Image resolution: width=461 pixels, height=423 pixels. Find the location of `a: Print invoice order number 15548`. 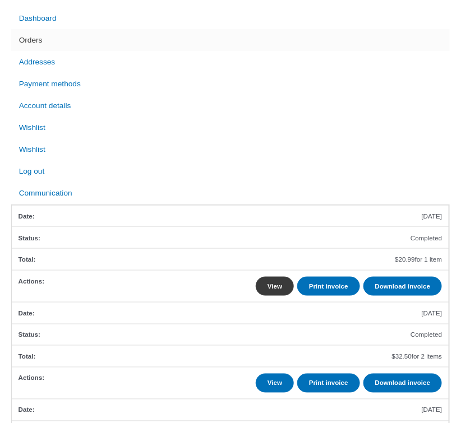

a: Print invoice order number 15548 is located at coordinates (329, 383).